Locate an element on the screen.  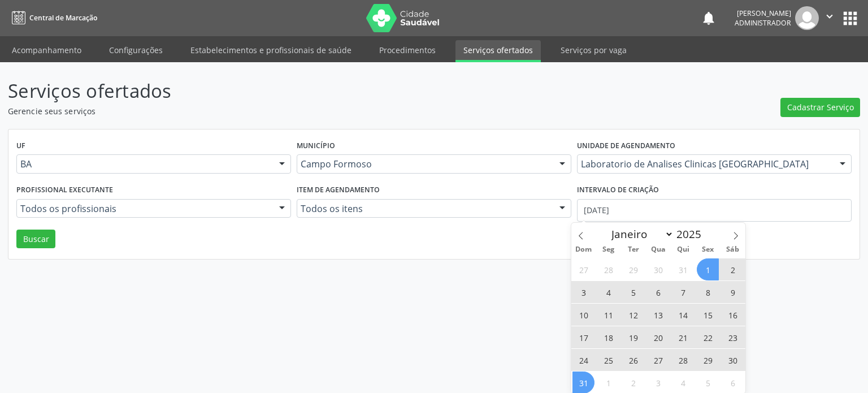
span: Agosto 11, 2025 is located at coordinates (608, 314).